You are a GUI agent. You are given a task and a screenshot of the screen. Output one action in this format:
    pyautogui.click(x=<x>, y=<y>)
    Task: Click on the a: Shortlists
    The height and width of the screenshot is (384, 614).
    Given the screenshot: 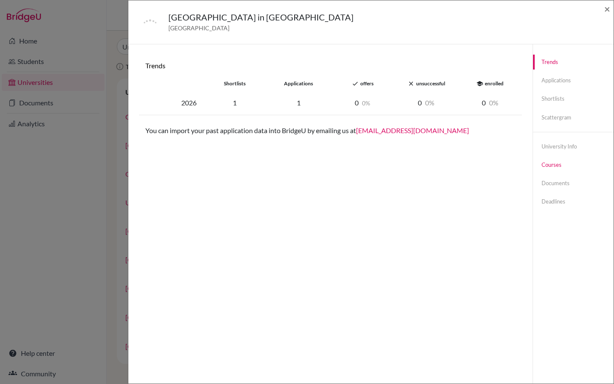 What is the action you would take?
    pyautogui.click(x=573, y=99)
    